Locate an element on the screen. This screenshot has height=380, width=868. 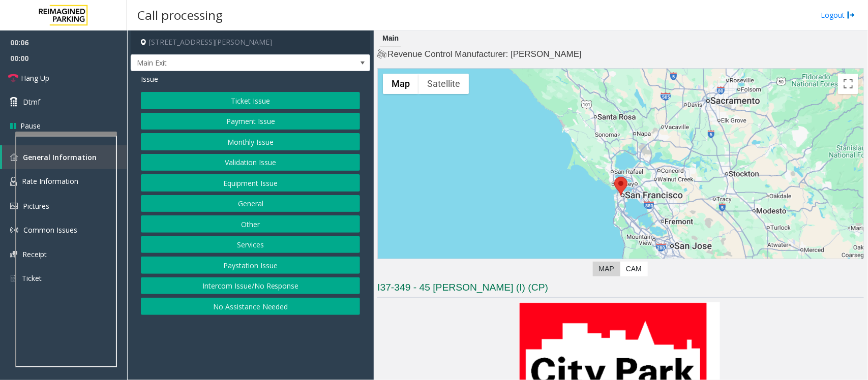
label: CAM is located at coordinates (633, 269).